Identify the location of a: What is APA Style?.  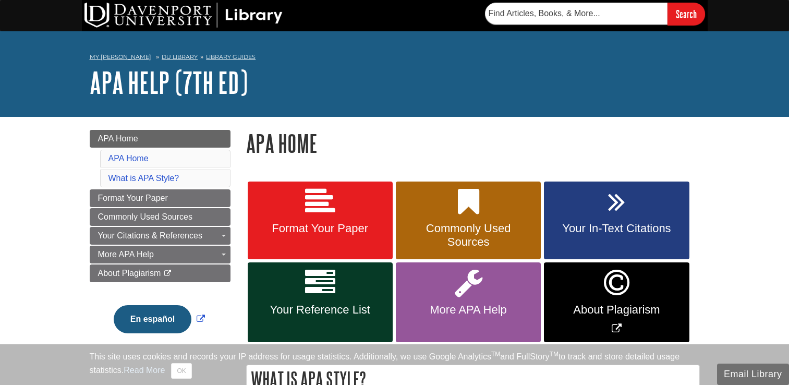
(144, 178).